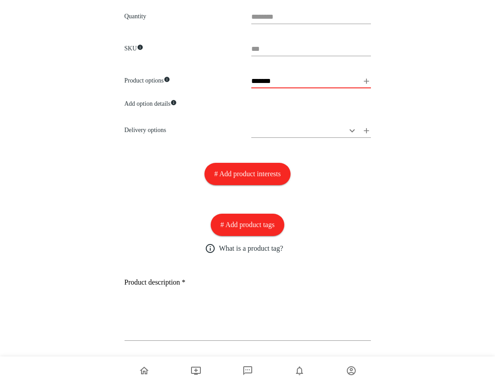  I want to click on h6: Delivery options, so click(184, 130).